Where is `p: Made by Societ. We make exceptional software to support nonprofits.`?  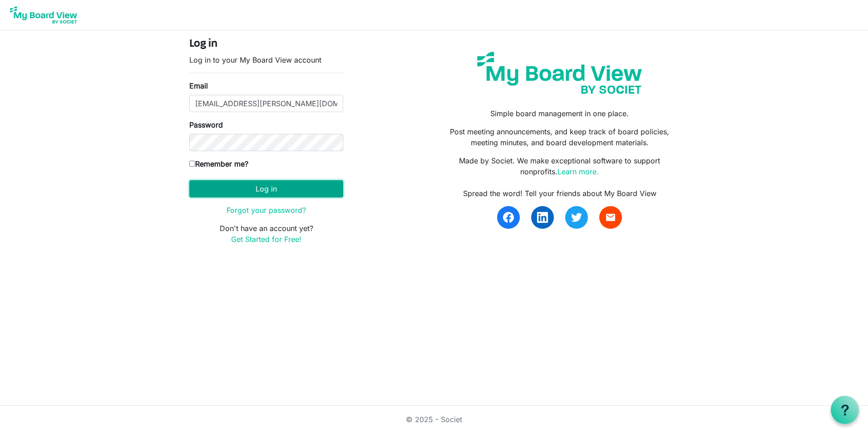 p: Made by Societ. We make exceptional software to support nonprofits. is located at coordinates (560, 166).